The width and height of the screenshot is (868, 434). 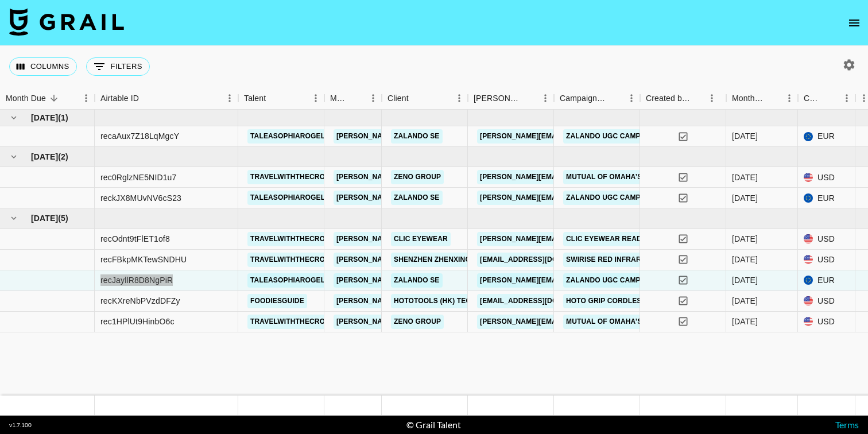 I want to click on div: v 1.7.100, so click(x=20, y=424).